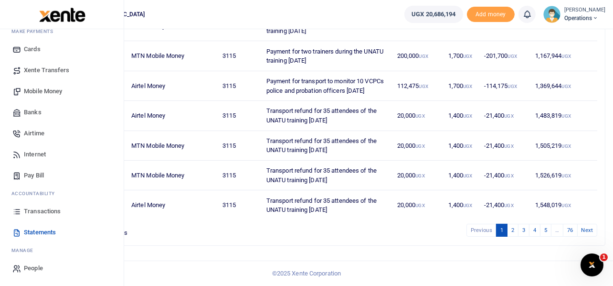 Image resolution: width=613 pixels, height=286 pixels. Describe the element at coordinates (62, 112) in the screenshot. I see `a: Banks` at that location.